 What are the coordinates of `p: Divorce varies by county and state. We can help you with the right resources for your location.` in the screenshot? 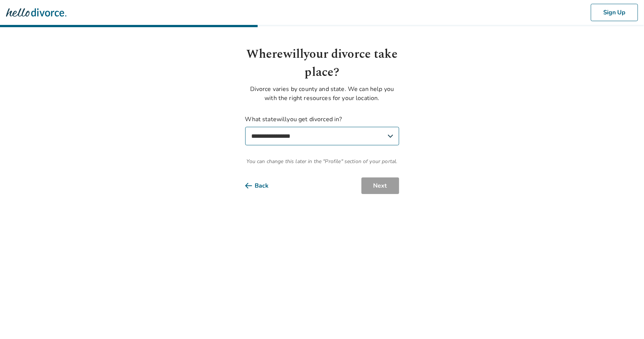 It's located at (322, 94).